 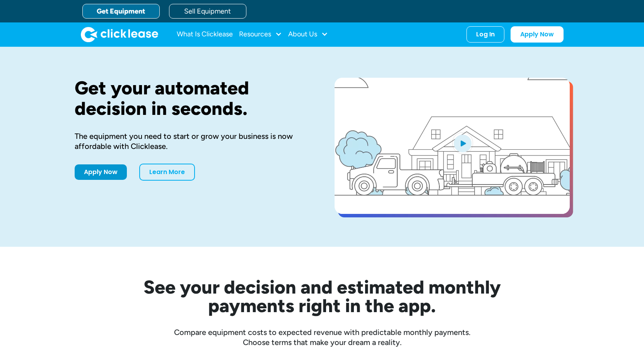 What do you see at coordinates (486, 34) in the screenshot?
I see `div: Log In` at bounding box center [486, 34].